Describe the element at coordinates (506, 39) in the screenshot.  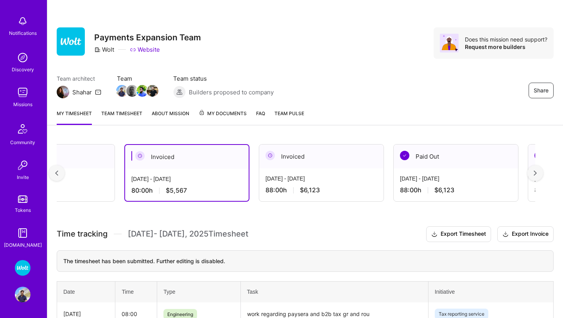
I see `div: Does this mission need support?` at that location.